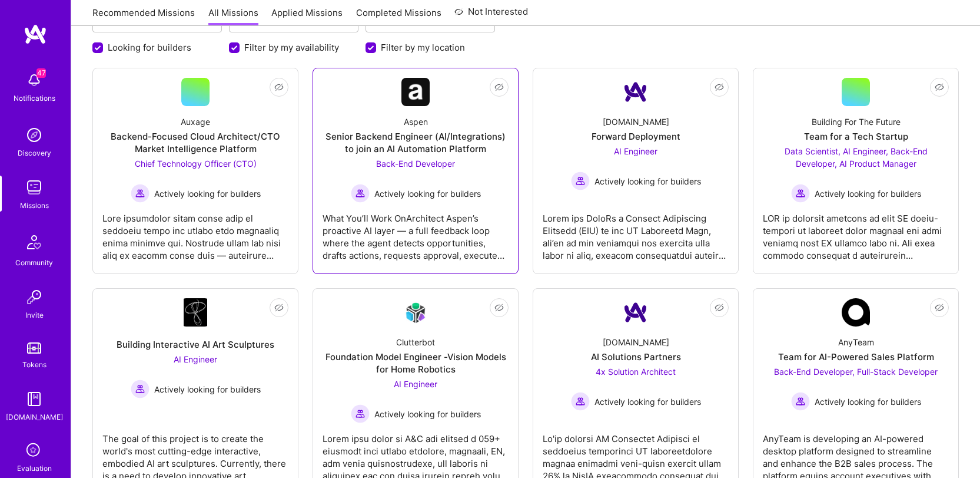 Image resolution: width=980 pixels, height=478 pixels. Describe the element at coordinates (857, 372) in the screenshot. I see `span: Back-End Developer, Full-Stack Developer` at that location.